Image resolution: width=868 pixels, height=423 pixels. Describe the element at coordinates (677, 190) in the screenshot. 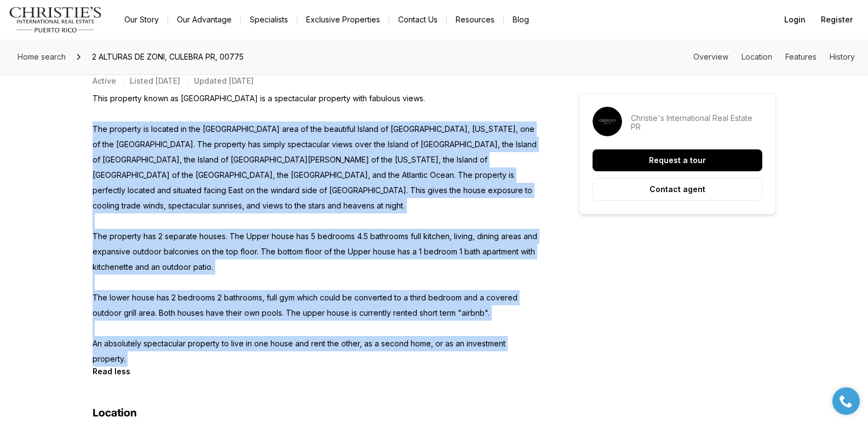

I see `button: Contact agent` at that location.